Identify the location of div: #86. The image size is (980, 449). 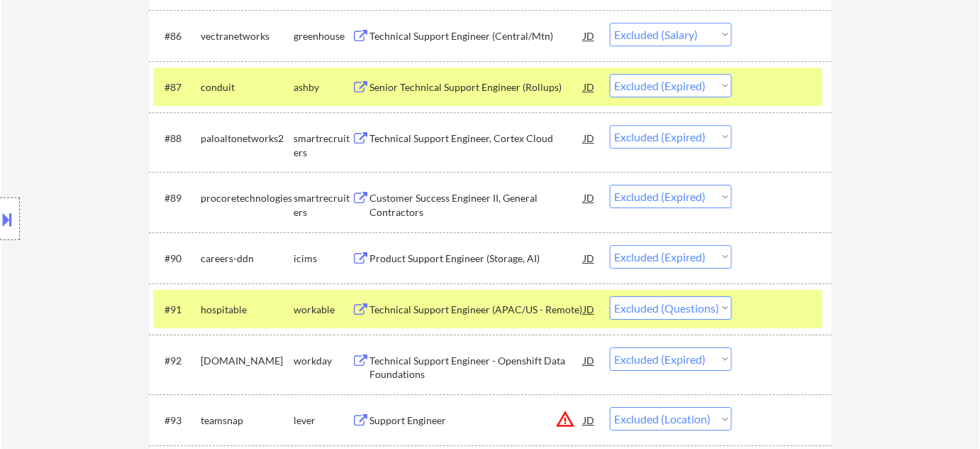
(176, 36).